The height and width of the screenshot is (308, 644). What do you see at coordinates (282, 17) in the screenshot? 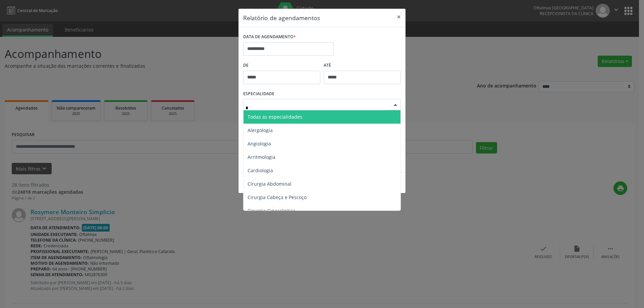
I see `h5: Relatório de agendamentos` at bounding box center [282, 17].